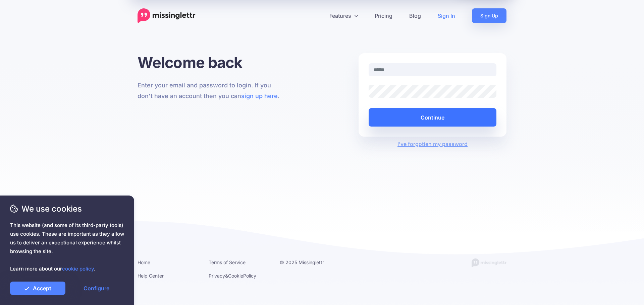  I want to click on a: Sign In, so click(446, 16).